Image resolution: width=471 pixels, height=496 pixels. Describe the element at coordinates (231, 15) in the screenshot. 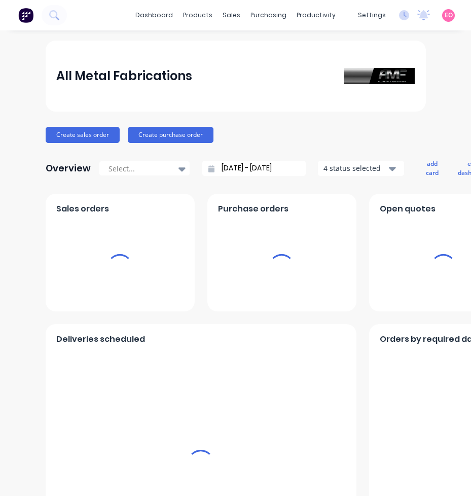

I see `div: sales` at that location.